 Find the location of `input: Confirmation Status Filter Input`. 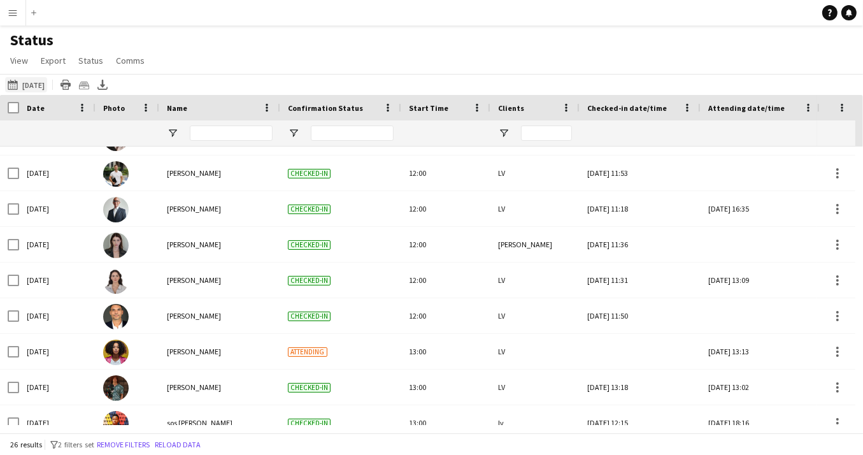

input: Confirmation Status Filter Input is located at coordinates (352, 133).